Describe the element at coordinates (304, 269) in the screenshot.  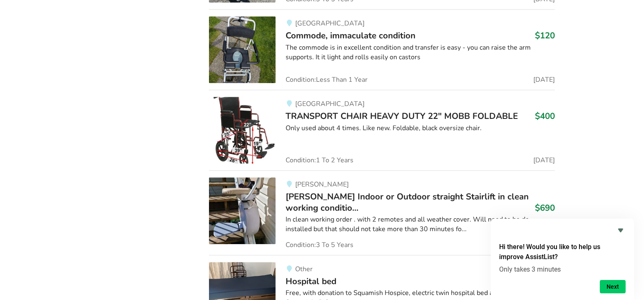
I see `span: Other` at that location.